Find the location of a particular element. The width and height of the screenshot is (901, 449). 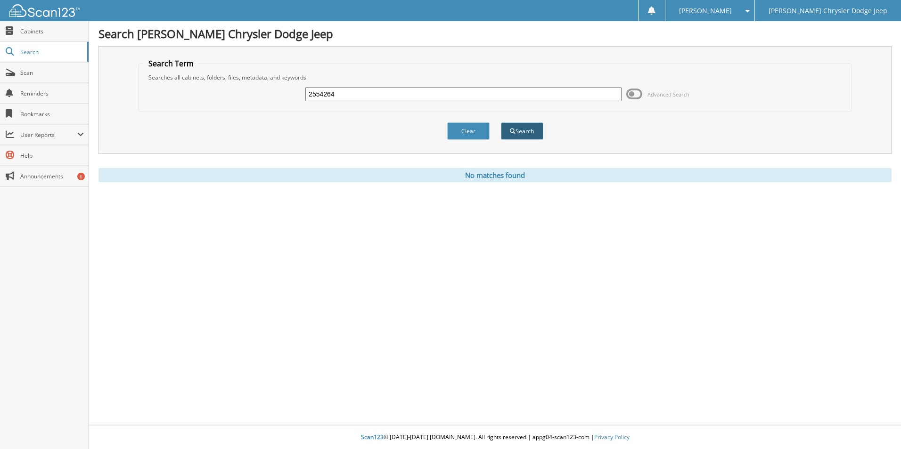

div: Chat Widget is located at coordinates (877, 427).